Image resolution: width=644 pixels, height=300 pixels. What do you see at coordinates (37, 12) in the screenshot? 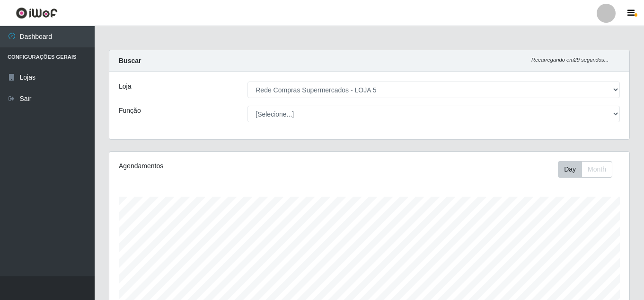
I see `img: CoreUI Logo` at bounding box center [37, 12].